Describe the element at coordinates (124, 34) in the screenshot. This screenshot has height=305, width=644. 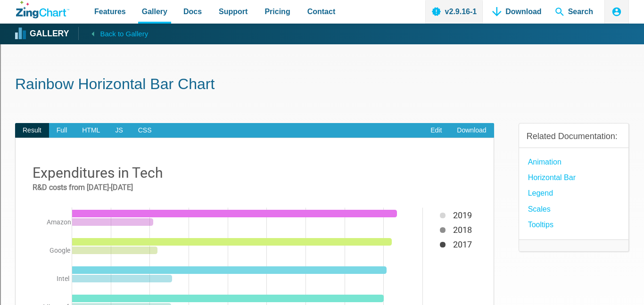
I see `span: Back to Gallery` at that location.